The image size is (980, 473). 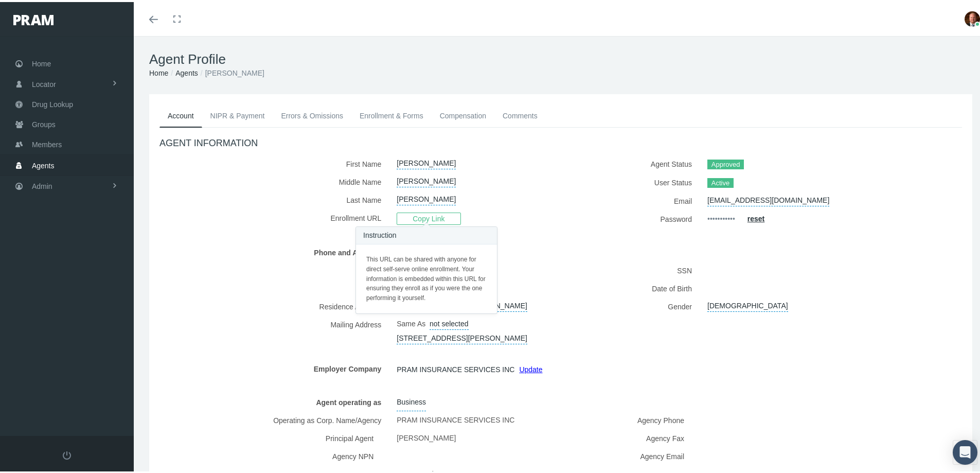 What do you see at coordinates (181, 114) in the screenshot?
I see `a: Account` at bounding box center [181, 114].